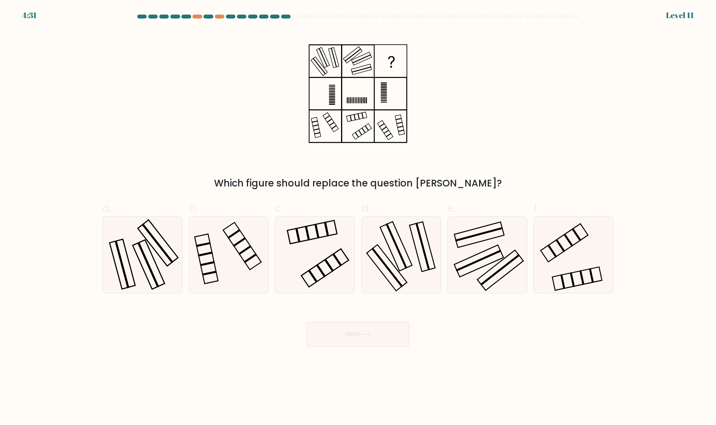 The width and height of the screenshot is (716, 425). Describe the element at coordinates (452, 208) in the screenshot. I see `span: e.` at that location.